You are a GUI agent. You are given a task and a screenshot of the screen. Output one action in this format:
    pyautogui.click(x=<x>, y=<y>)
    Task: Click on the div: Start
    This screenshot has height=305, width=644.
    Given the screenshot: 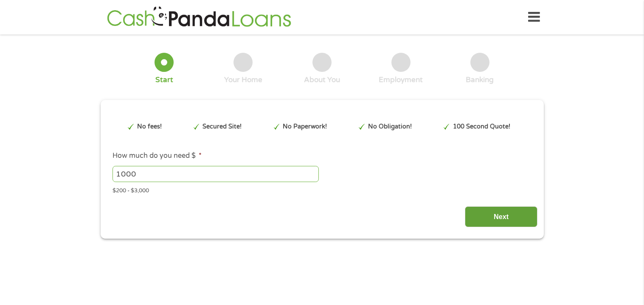 What is the action you would take?
    pyautogui.click(x=164, y=80)
    